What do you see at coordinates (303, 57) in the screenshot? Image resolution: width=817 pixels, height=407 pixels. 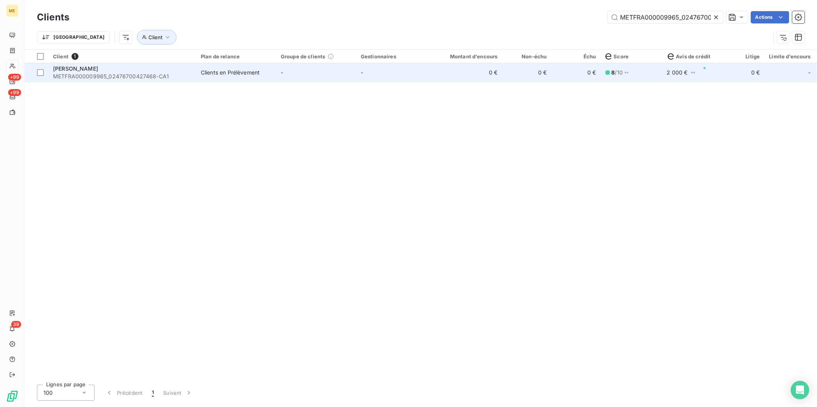 I see `span: Groupe de clients` at bounding box center [303, 57].